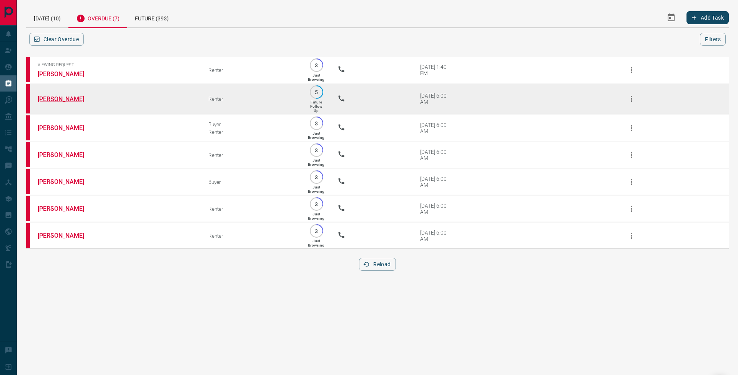 Image resolution: width=738 pixels, height=375 pixels. Describe the element at coordinates (708, 18) in the screenshot. I see `button: Add Task` at that location.